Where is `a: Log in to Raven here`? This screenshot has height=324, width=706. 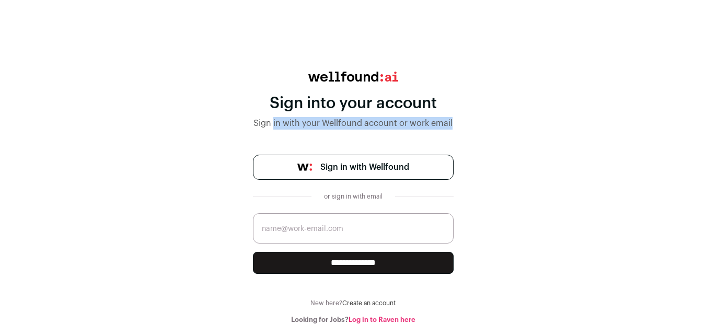
a: Log in to Raven here is located at coordinates (382, 319).